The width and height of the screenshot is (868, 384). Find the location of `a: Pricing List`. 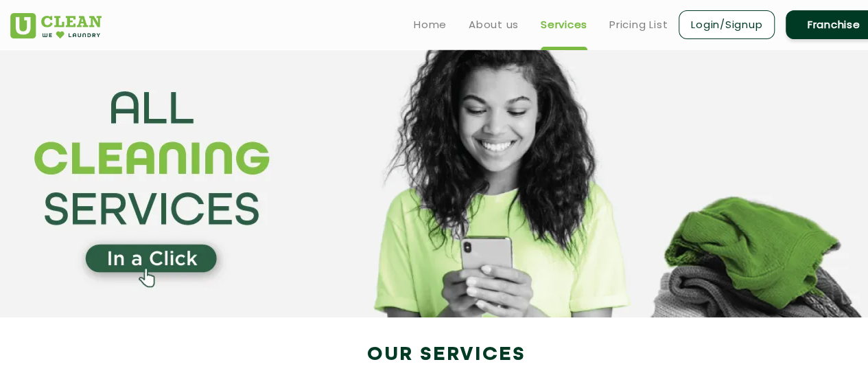

a: Pricing List is located at coordinates (639, 24).